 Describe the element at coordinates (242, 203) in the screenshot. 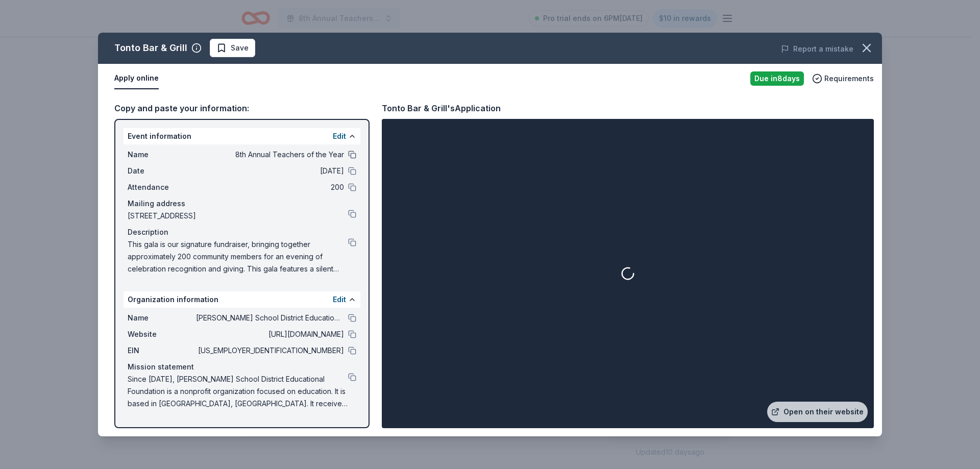

I see `div: Mailing address` at that location.